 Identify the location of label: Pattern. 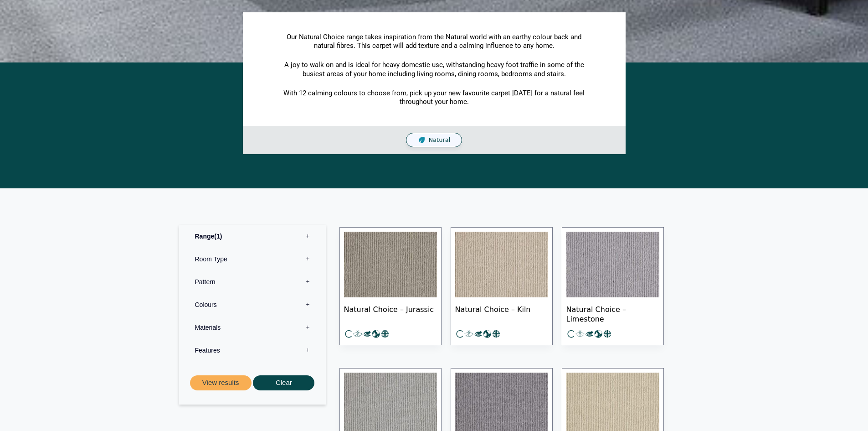
(253, 282).